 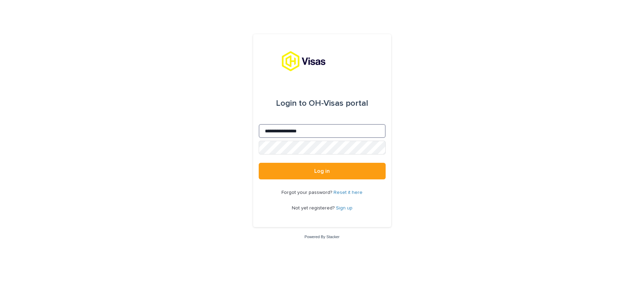 What do you see at coordinates (322, 171) in the screenshot?
I see `button: Log in` at bounding box center [322, 171].